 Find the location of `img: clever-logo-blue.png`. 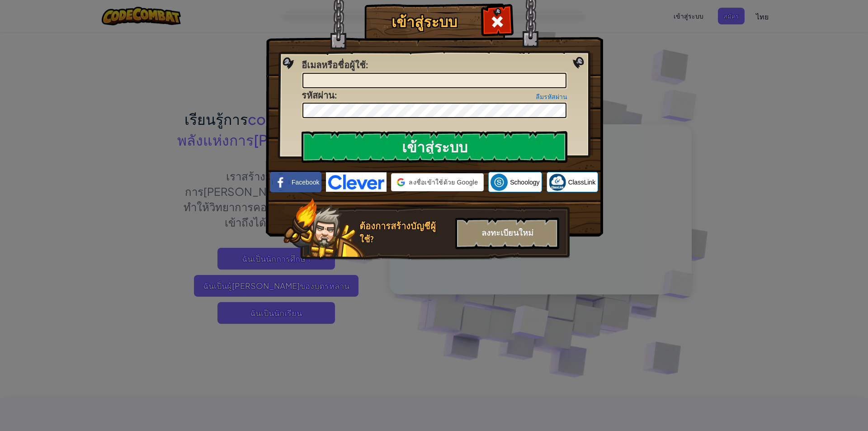

img: clever-logo-blue.png is located at coordinates (357, 182).